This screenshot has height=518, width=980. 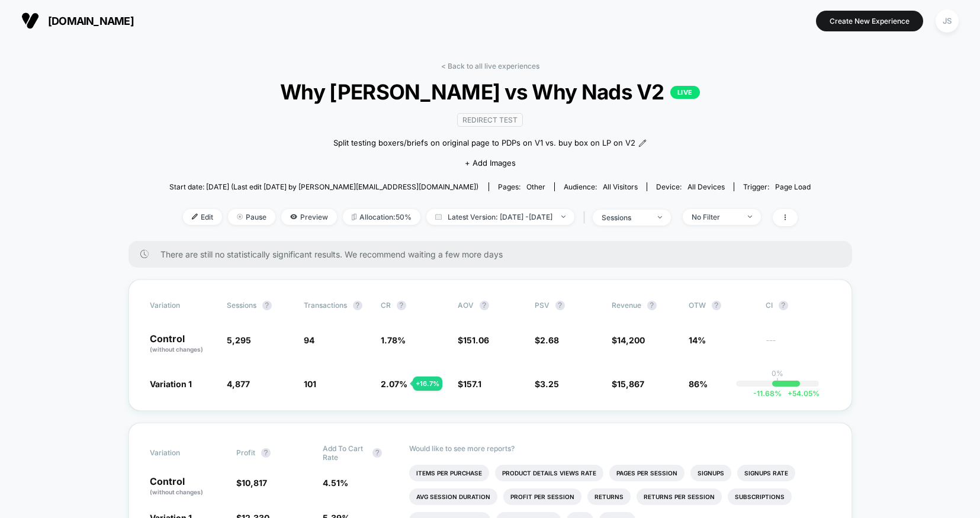 I want to click on p: LIVE, so click(x=685, y=92).